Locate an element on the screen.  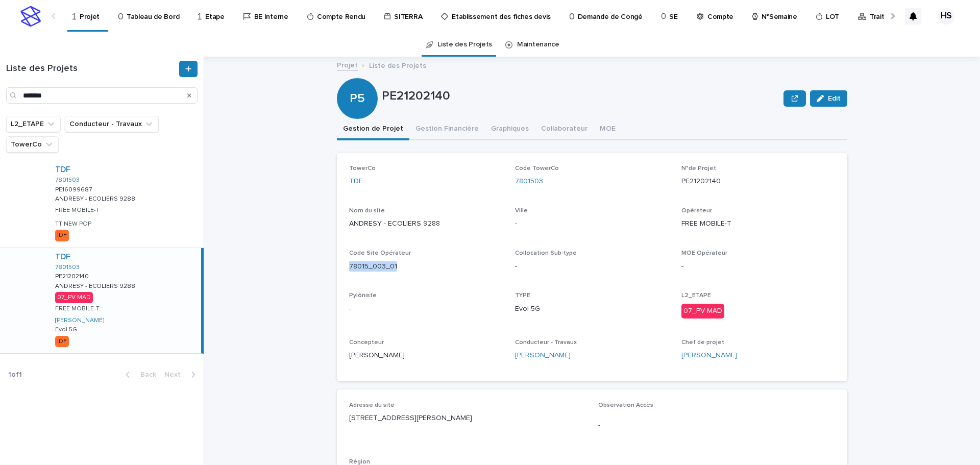
span: Observation Accès is located at coordinates (626, 405).